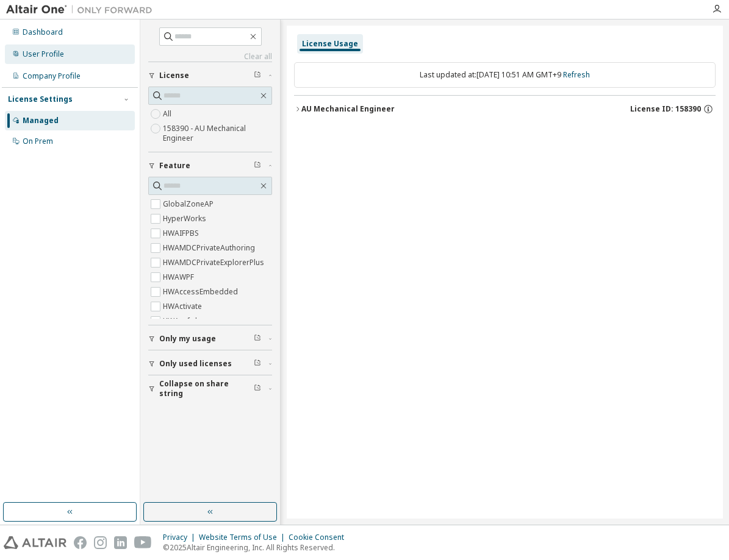 The image size is (729, 560). Describe the element at coordinates (505, 109) in the screenshot. I see `button: AU Mechanical EngineerLicense ID: 158390` at that location.